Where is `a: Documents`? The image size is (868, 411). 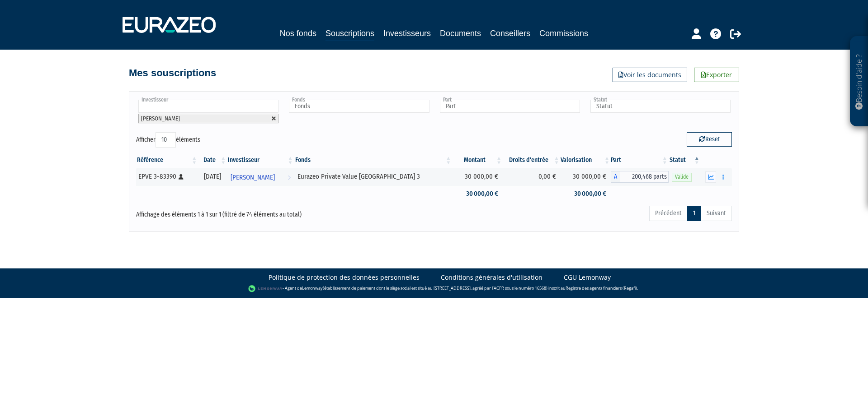 a: Documents is located at coordinates (460, 33).